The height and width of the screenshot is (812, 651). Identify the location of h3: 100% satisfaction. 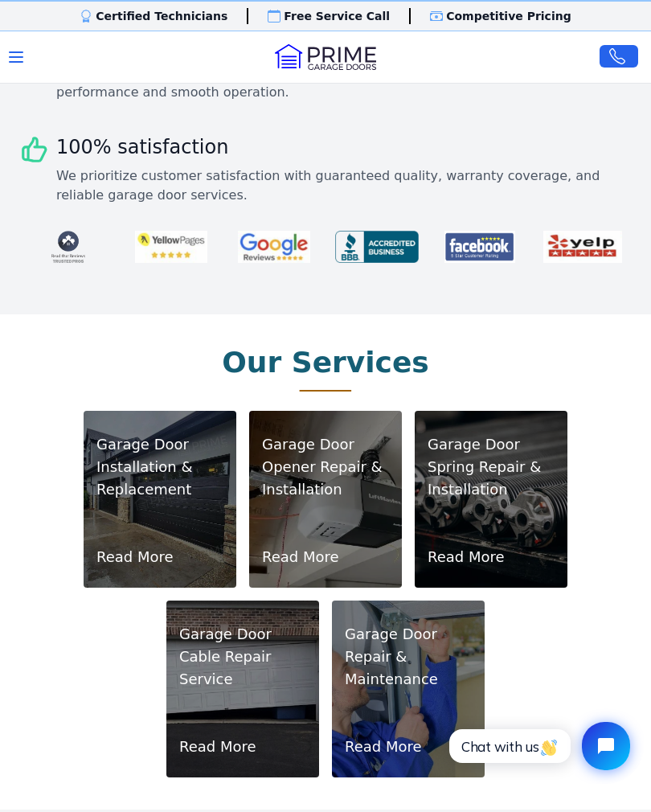
(344, 147).